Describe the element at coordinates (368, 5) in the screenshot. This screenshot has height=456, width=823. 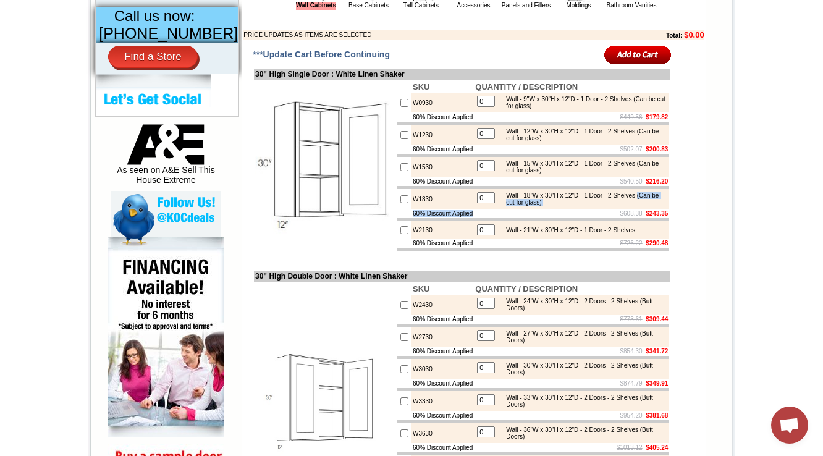
I see `a: Base Cabinets` at that location.